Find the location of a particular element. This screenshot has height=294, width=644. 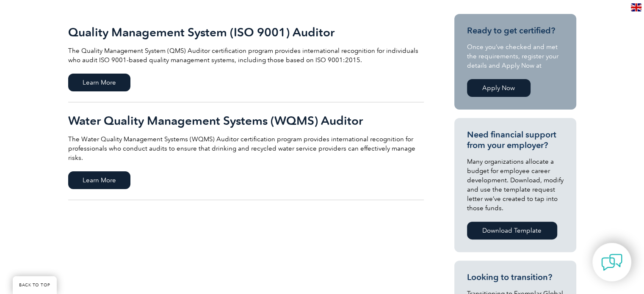

a: Water Quality Management Systems (WQMS) Auditor The Water Quality Management Systems (WQMS) Audit... is located at coordinates (245, 152).